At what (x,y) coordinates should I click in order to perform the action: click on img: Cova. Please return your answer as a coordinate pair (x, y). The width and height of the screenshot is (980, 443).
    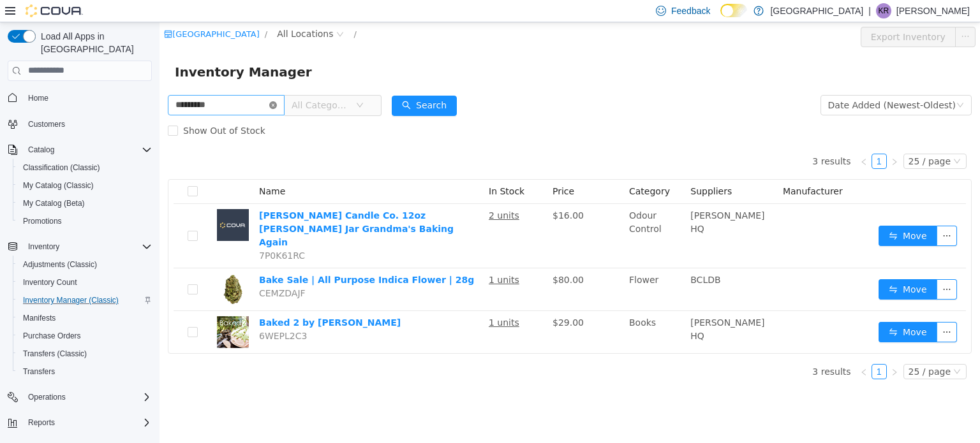
    Looking at the image, I should click on (54, 11).